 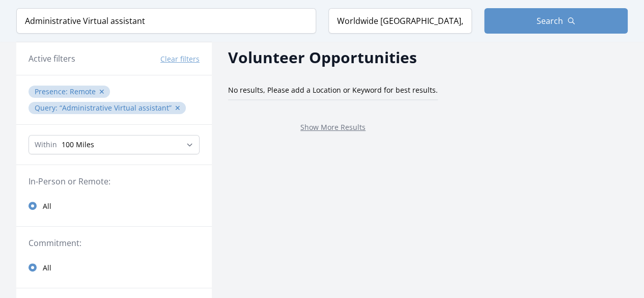 I want to click on span: No results, Please add a Location or Keyword for best results., so click(x=333, y=90).